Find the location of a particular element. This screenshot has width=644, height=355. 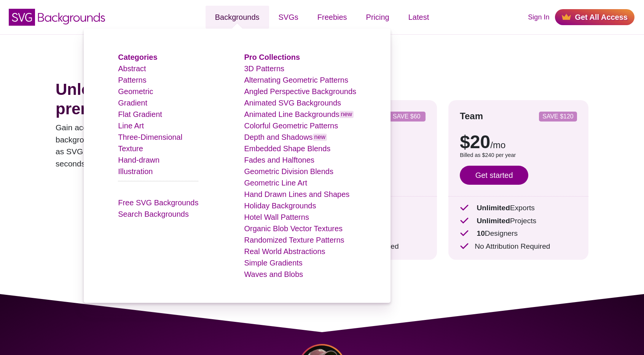

h1: Unlock access to all our premium graphics is located at coordinates (164, 99).